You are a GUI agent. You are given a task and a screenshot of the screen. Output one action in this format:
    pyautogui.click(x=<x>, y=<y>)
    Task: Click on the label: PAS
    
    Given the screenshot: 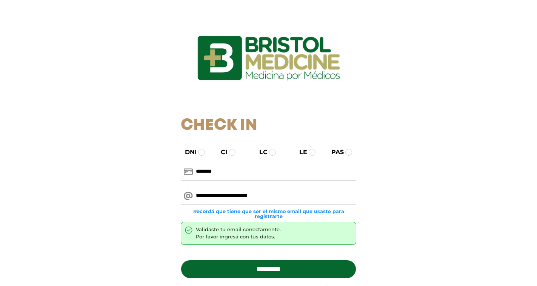 What is the action you would take?
    pyautogui.click(x=334, y=152)
    